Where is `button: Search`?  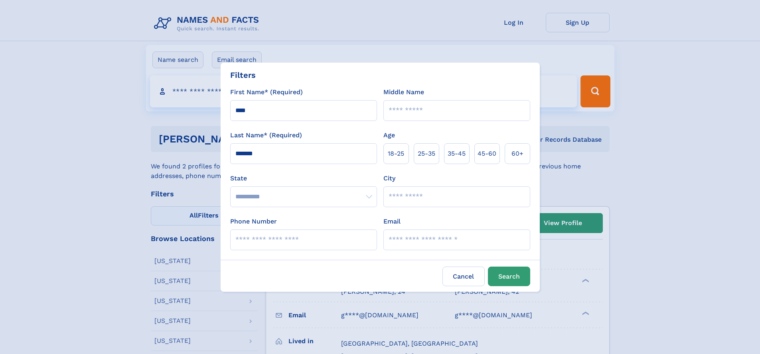 button: Search is located at coordinates (509, 276).